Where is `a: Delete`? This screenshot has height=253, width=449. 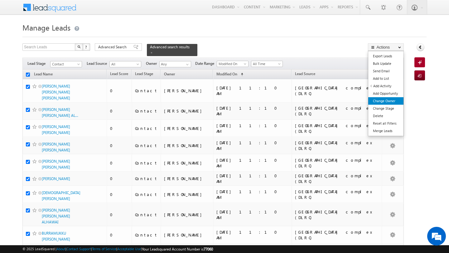 a: Delete is located at coordinates (385, 116).